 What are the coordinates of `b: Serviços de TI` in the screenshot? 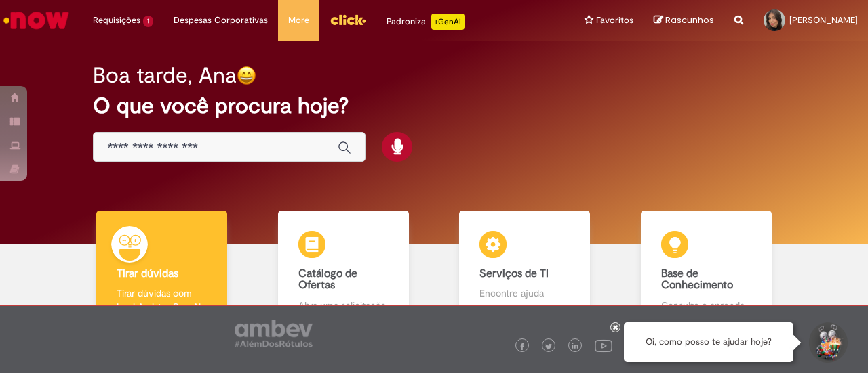 It's located at (514, 273).